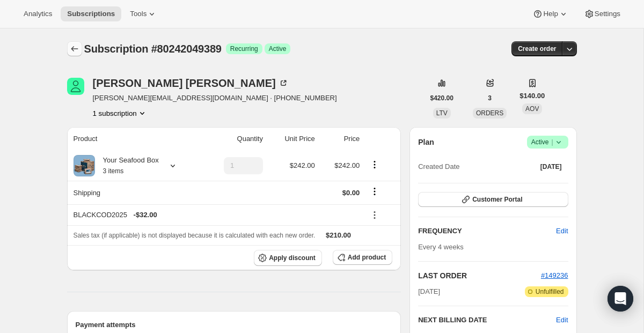 This screenshot has width=644, height=333. I want to click on span: Unfulfilled, so click(549, 292).